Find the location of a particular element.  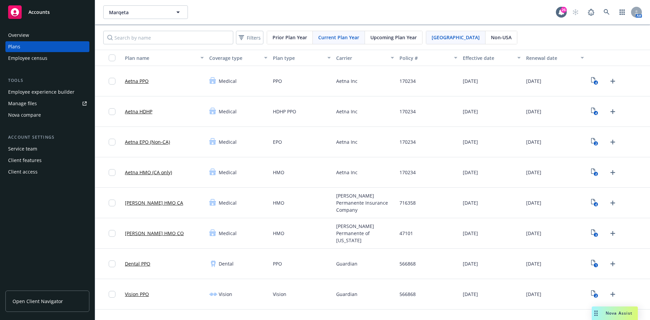

a: Plans is located at coordinates (47, 47).